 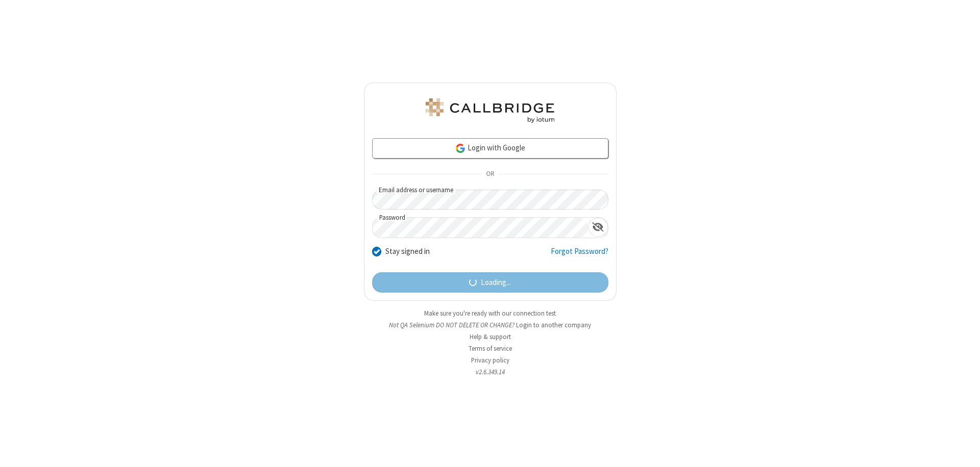 What do you see at coordinates (490, 372) in the screenshot?
I see `li: v2.6.349.14` at bounding box center [490, 372].